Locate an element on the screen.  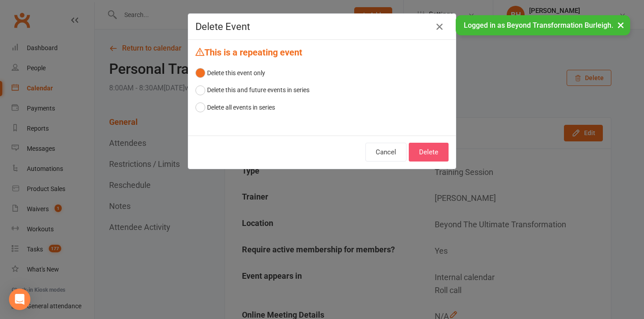
button: Delete this event only is located at coordinates (230, 73).